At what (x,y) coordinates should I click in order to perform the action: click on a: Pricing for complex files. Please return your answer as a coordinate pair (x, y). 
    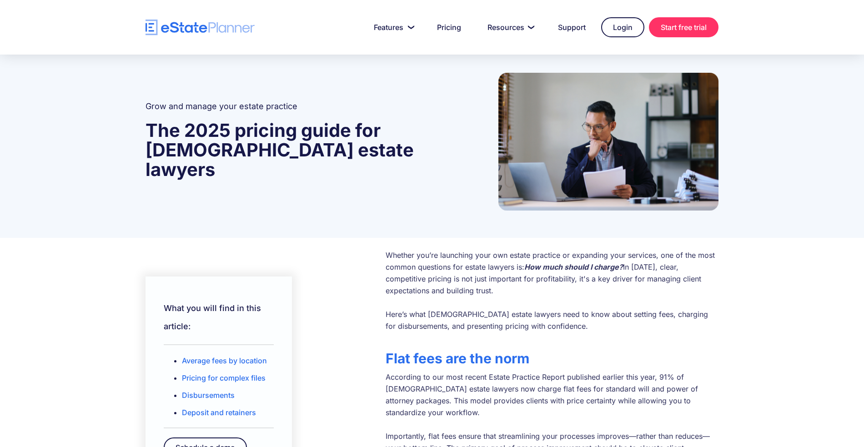
    Looking at the image, I should click on (224, 378).